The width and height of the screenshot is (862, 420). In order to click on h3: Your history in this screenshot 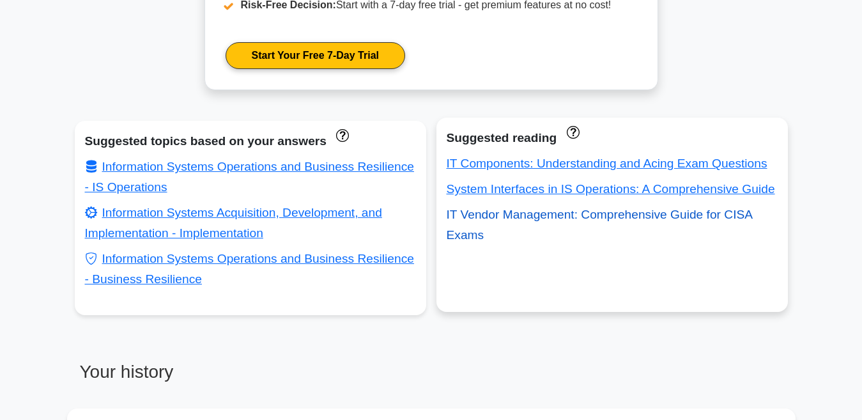, I will do `click(249, 377)`.